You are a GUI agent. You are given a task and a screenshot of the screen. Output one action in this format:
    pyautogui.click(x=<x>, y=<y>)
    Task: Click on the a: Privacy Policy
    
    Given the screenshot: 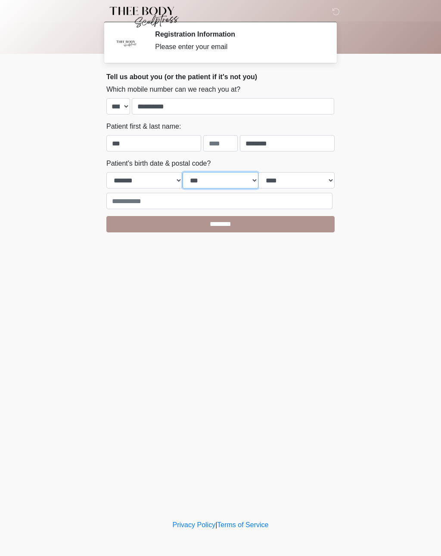 What is the action you would take?
    pyautogui.click(x=194, y=525)
    